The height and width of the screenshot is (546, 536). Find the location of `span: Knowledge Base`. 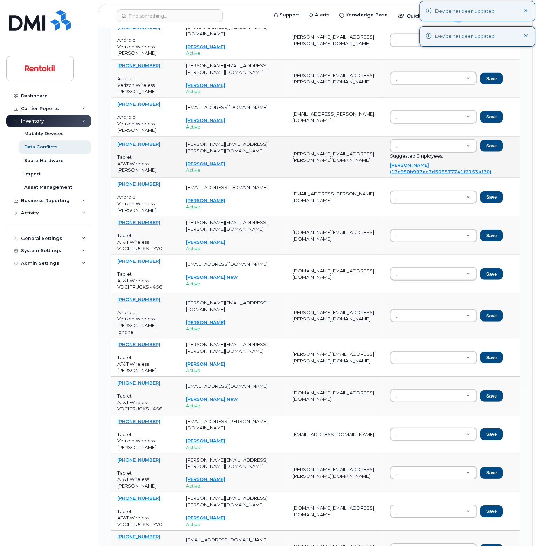

span: Knowledge Base is located at coordinates (367, 15).